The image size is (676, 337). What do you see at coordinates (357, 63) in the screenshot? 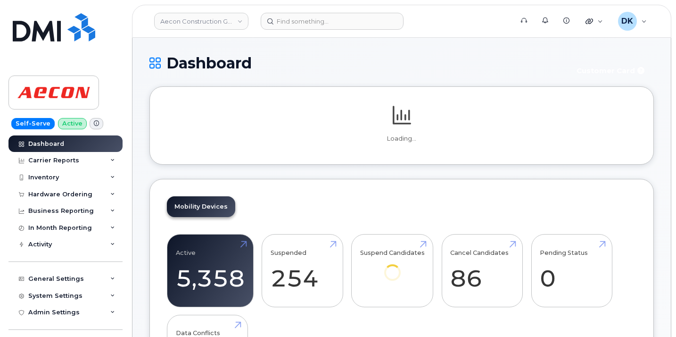
I see `h1: Dashboard` at bounding box center [357, 63].